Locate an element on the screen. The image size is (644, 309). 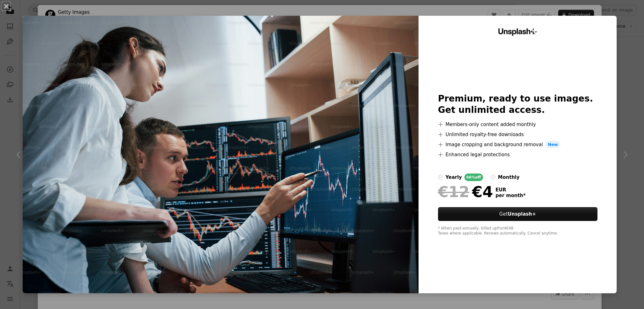
input: yearly66%off is located at coordinates (440, 177).